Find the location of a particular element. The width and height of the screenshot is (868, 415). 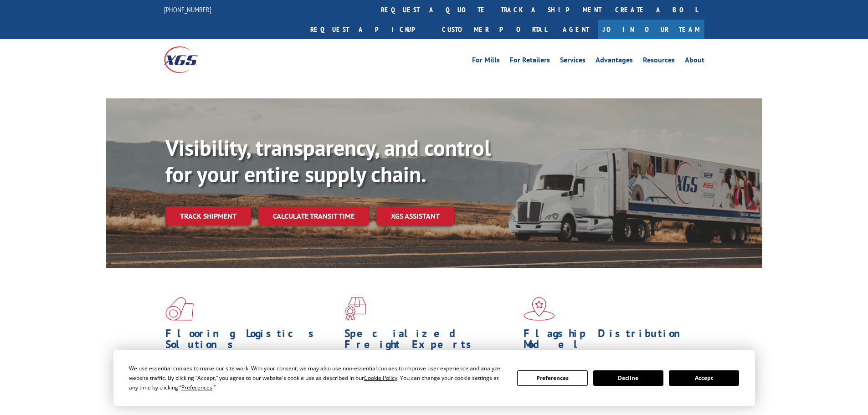

a: Resources is located at coordinates (659, 61).